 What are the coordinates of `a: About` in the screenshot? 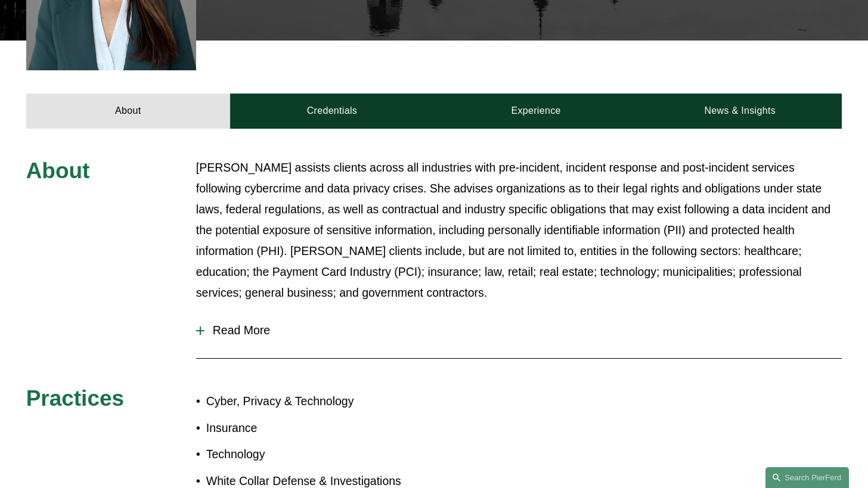 It's located at (128, 111).